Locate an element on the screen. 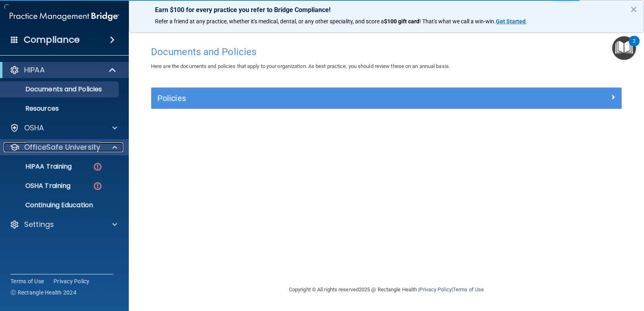 The height and width of the screenshot is (311, 644). a: Get Started is located at coordinates (511, 21).